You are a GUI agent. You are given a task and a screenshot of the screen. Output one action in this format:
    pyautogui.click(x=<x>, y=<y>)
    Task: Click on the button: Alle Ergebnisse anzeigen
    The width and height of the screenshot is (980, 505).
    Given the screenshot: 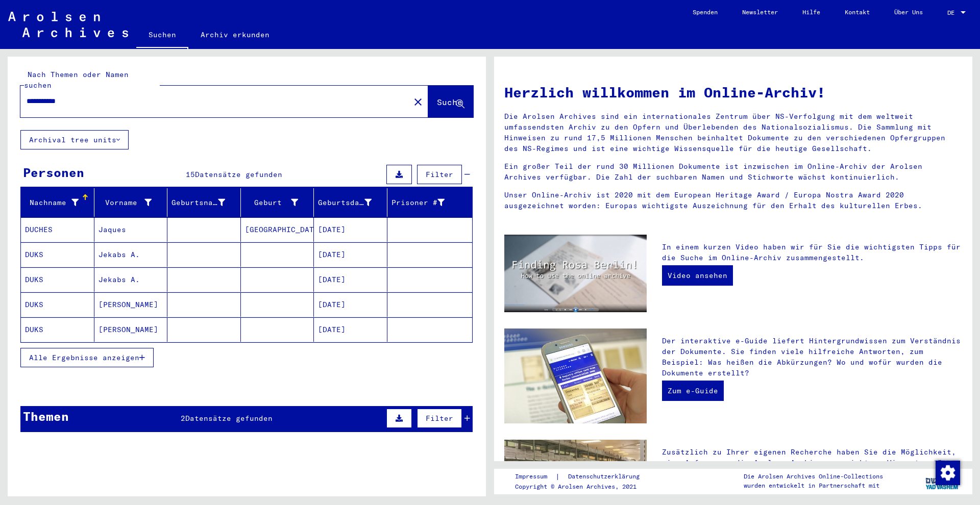 What is the action you would take?
    pyautogui.click(x=86, y=357)
    